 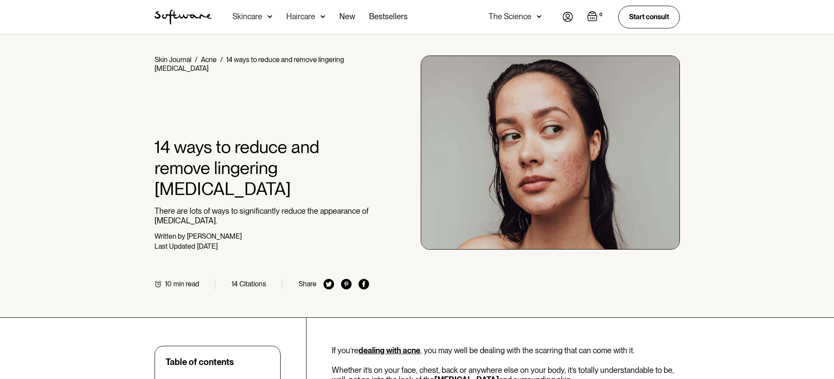 I want to click on a: home, so click(x=183, y=17).